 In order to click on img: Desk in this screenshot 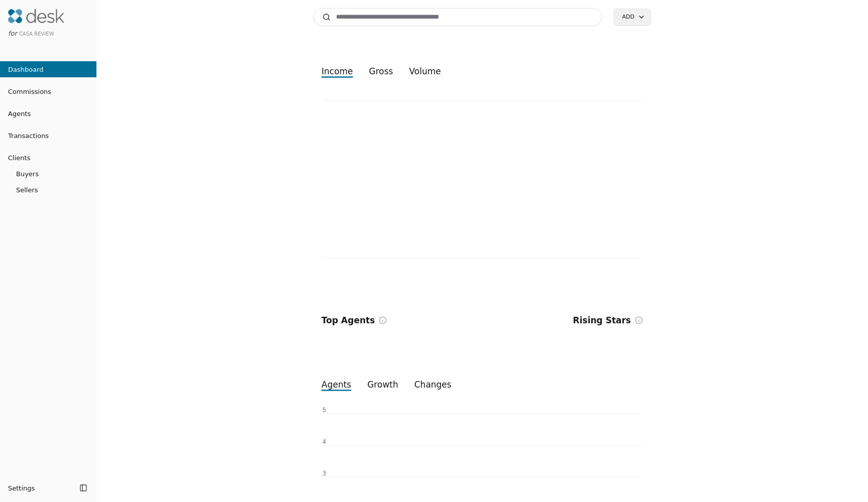, I will do `click(36, 16)`.